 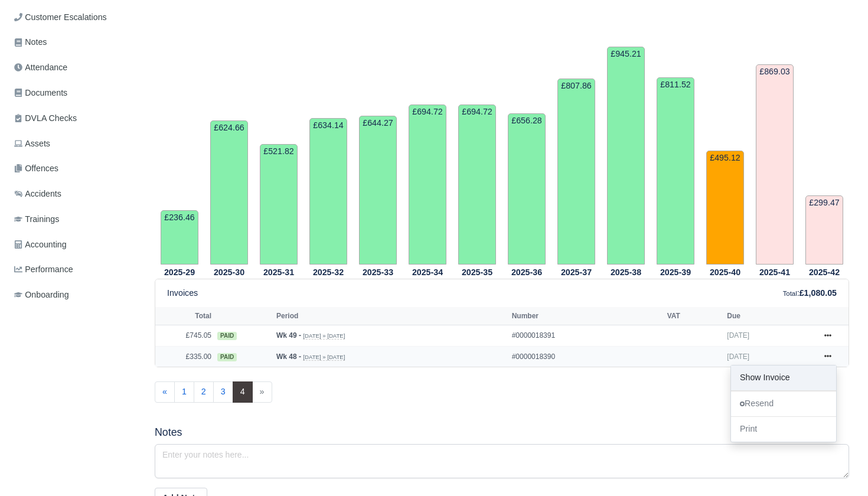 I want to click on th: Due, so click(x=768, y=316).